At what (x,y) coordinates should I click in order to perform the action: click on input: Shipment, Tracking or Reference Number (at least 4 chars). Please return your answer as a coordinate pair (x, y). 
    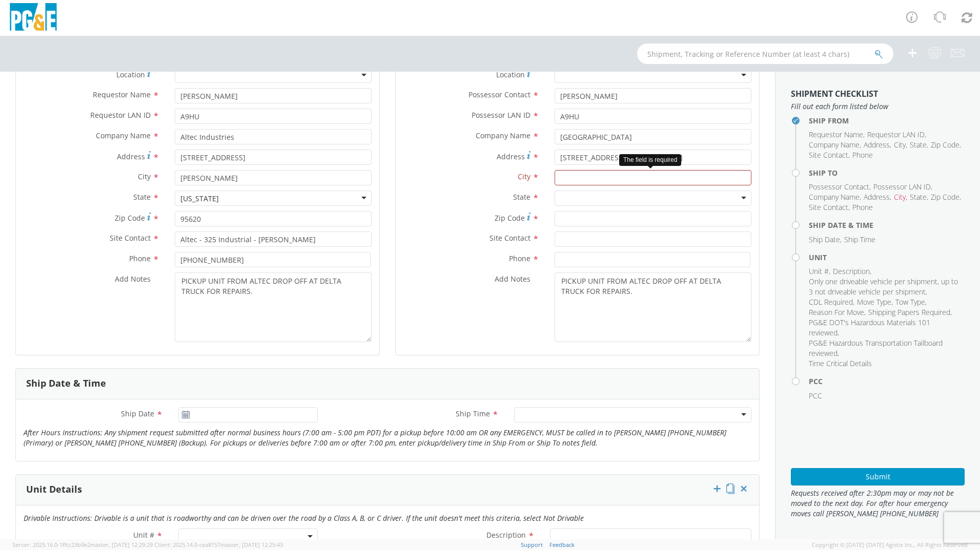
    Looking at the image, I should click on (765, 54).